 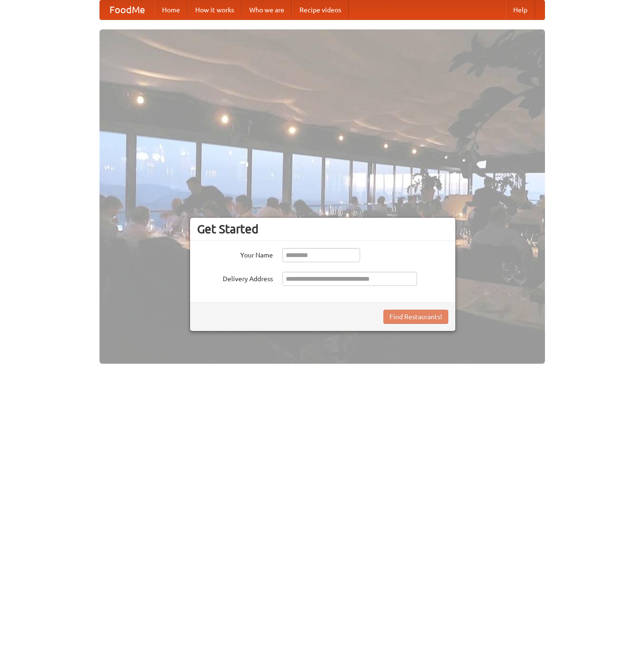 What do you see at coordinates (235, 278) in the screenshot?
I see `label: Delivery Address` at bounding box center [235, 278].